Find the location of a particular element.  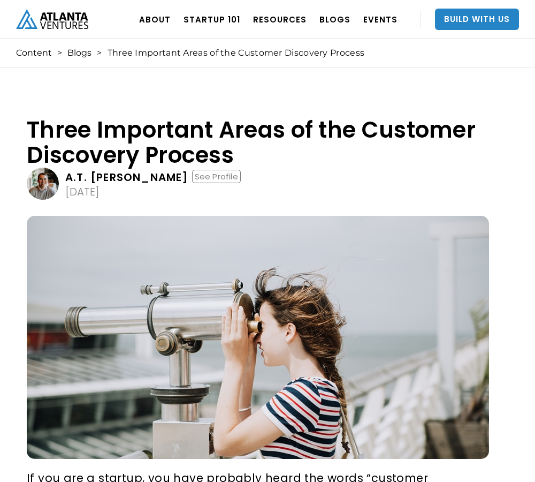

a: Startup 101 is located at coordinates (212, 19).